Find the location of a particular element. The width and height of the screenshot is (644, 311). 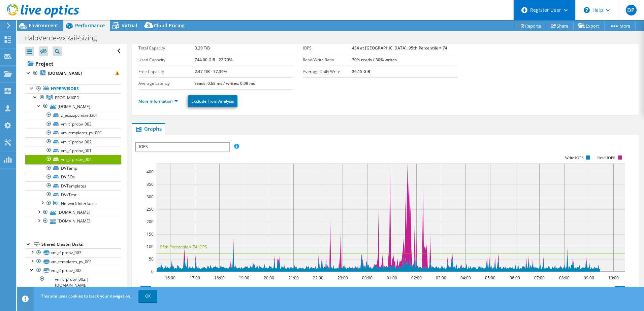

b: 70% reads / 30% writes is located at coordinates (374, 60).